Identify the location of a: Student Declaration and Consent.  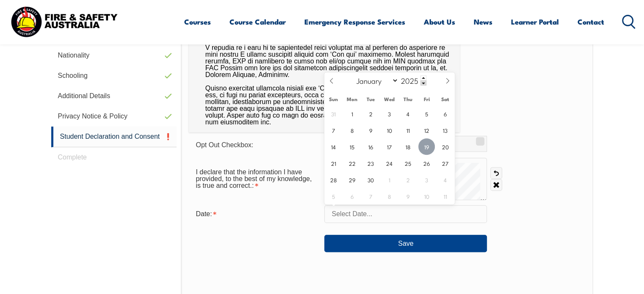
(114, 136).